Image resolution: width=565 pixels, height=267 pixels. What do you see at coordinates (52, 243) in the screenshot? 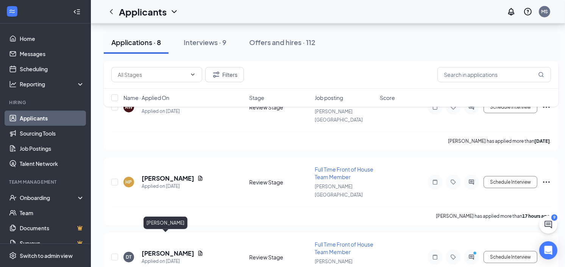
I see `a: SurveysCrown` at bounding box center [52, 243].